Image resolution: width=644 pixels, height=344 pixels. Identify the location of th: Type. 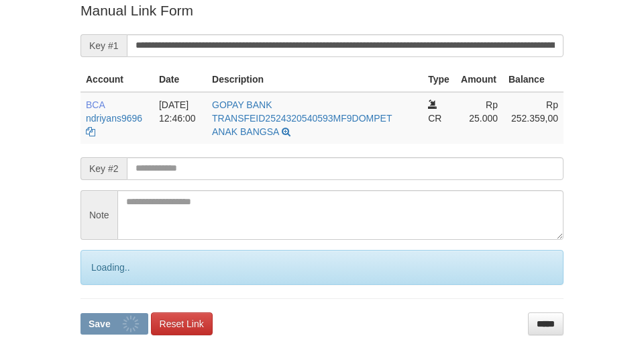
(439, 80).